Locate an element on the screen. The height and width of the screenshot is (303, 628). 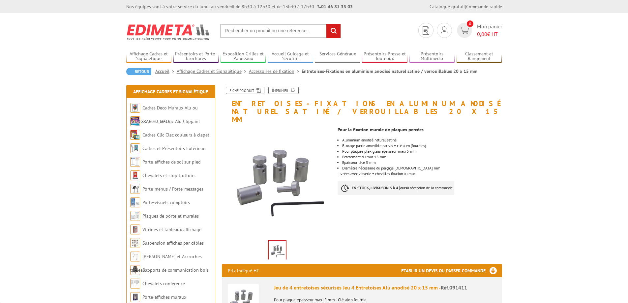
a: Exposition Grilles et Panneaux is located at coordinates (243, 56).